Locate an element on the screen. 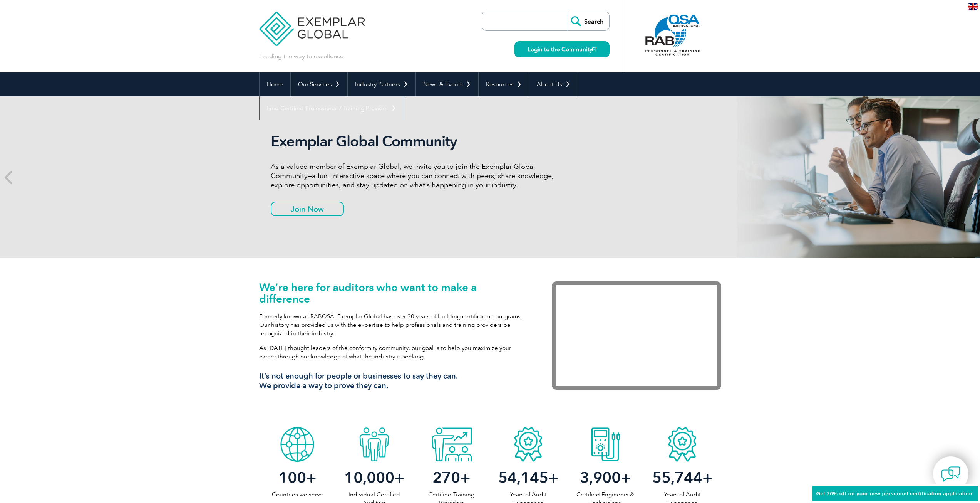 The height and width of the screenshot is (503, 980). a: Our Services is located at coordinates (319, 84).